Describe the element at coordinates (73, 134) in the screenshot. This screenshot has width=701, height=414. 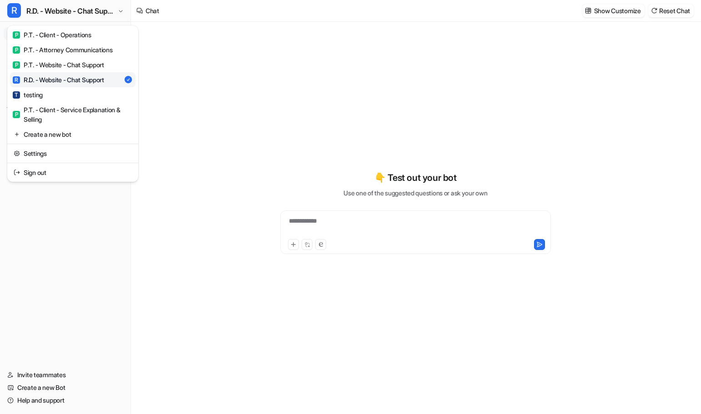
I see `a: Create a new bot` at that location.